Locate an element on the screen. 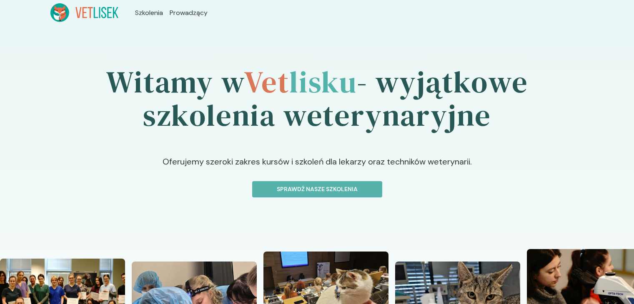 This screenshot has height=304, width=634. p: Sprawdź nasze szkolenia is located at coordinates (317, 189).